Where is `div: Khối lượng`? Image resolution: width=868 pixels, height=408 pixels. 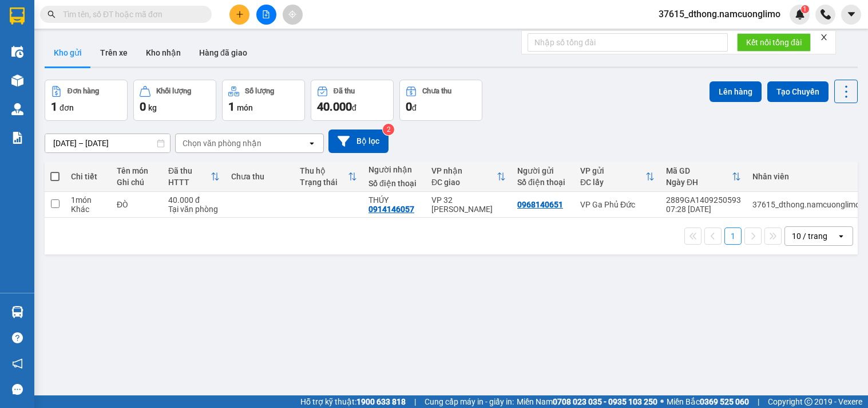
div: Khối lượng is located at coordinates (174, 91).